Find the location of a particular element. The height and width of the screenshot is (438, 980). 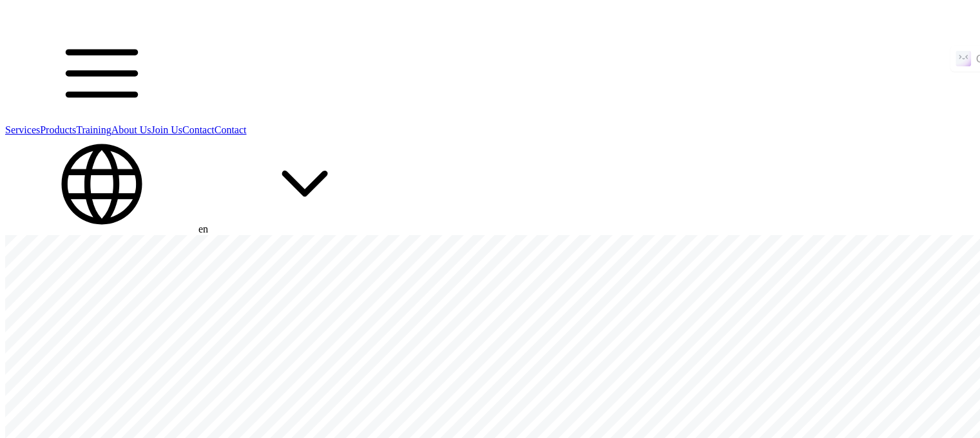

a: Services is located at coordinates (23, 130).